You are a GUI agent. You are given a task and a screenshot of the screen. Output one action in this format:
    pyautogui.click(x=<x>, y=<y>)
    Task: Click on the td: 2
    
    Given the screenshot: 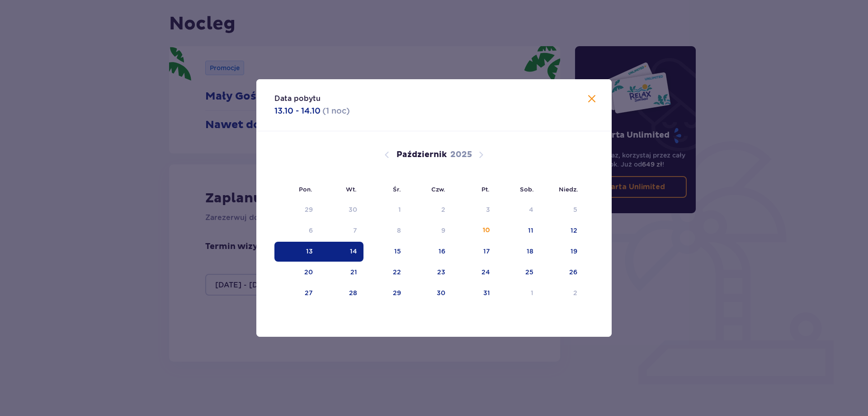 What is the action you would take?
    pyautogui.click(x=562, y=293)
    